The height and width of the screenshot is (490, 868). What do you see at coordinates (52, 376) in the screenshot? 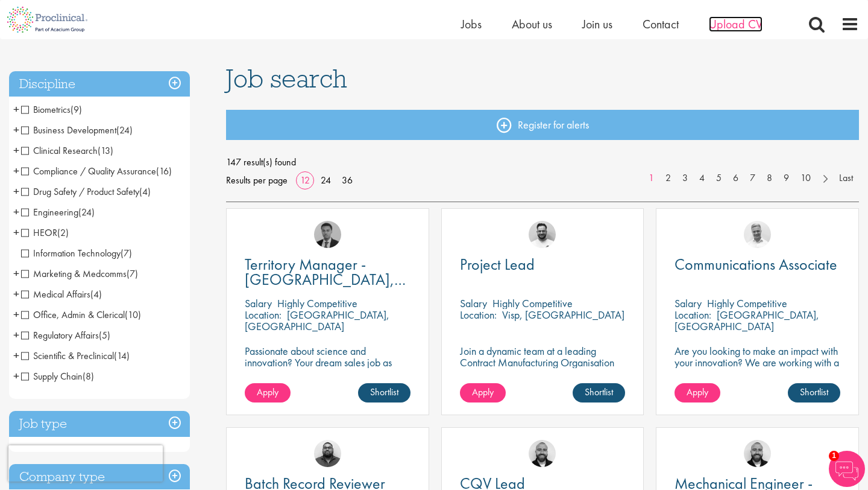
I see `span: Supply Chain` at bounding box center [52, 376].